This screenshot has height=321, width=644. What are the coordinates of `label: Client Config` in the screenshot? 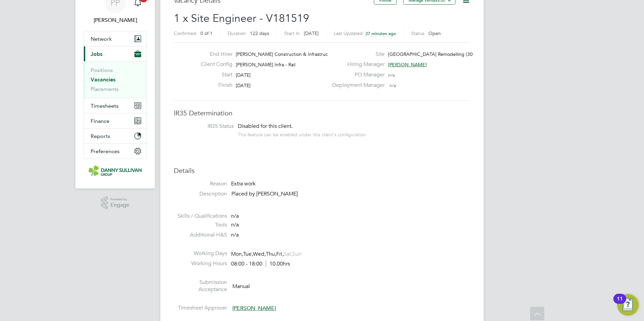 It's located at (214, 64).